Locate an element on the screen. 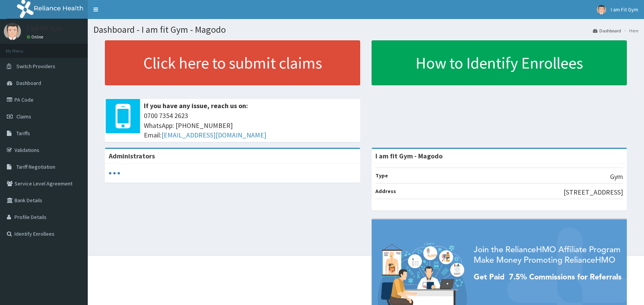 The height and width of the screenshot is (305, 644). span: Tariff Negotiation is located at coordinates (36, 167).